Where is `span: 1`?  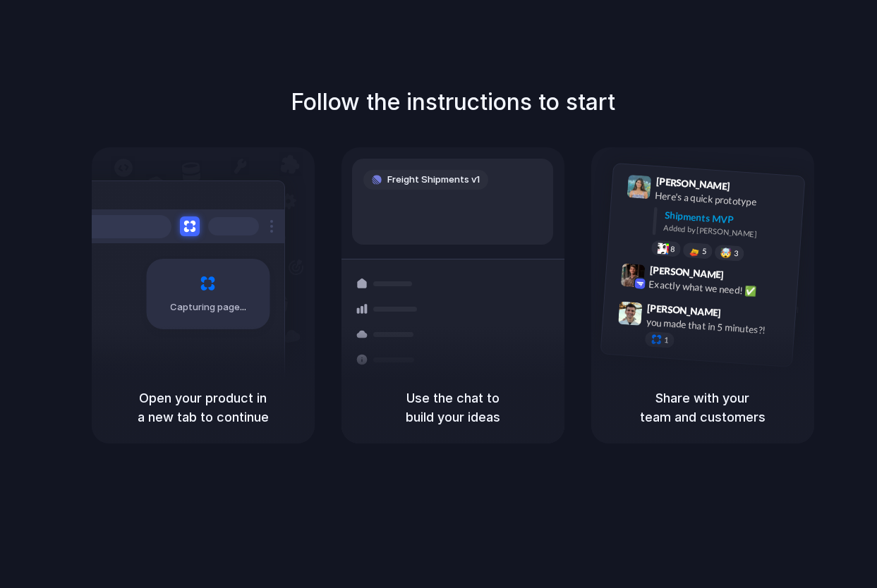
span: 1 is located at coordinates (665, 340).